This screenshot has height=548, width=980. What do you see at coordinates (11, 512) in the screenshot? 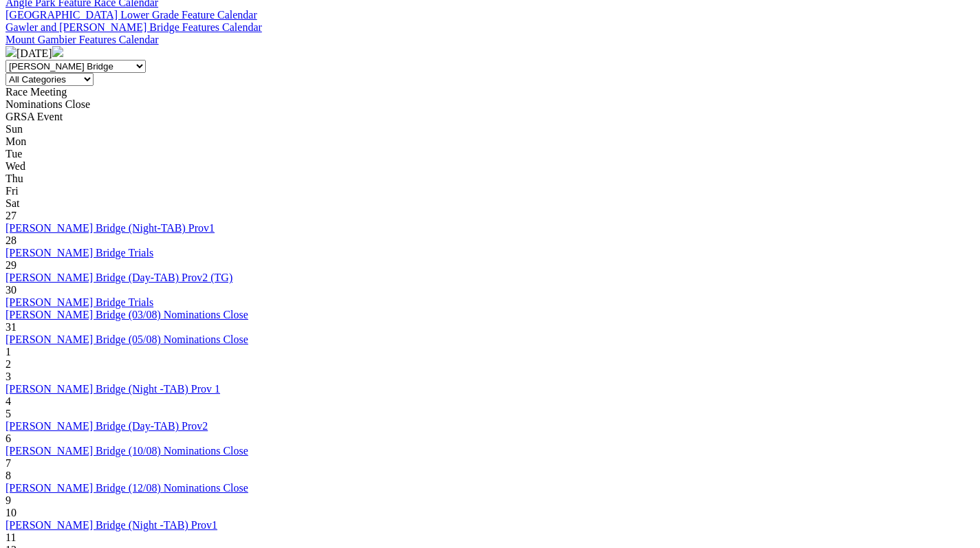
I see `span: 10` at bounding box center [11, 512].